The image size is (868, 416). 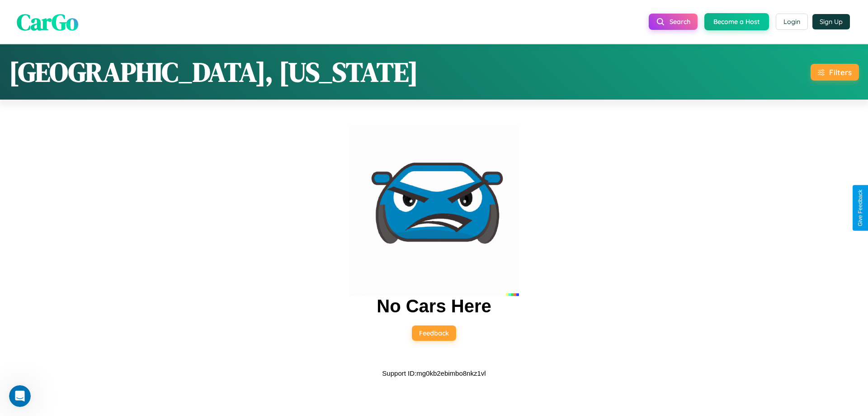 What do you see at coordinates (791, 22) in the screenshot?
I see `button: Login` at bounding box center [791, 22].